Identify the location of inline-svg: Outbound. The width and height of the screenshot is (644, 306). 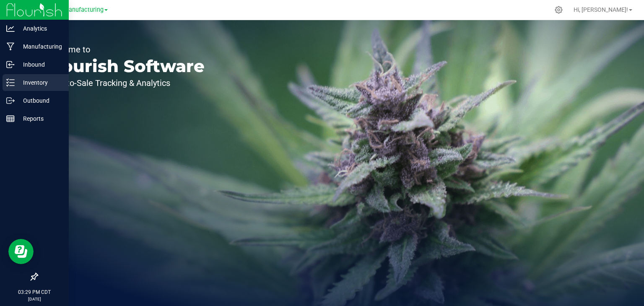
(10, 100).